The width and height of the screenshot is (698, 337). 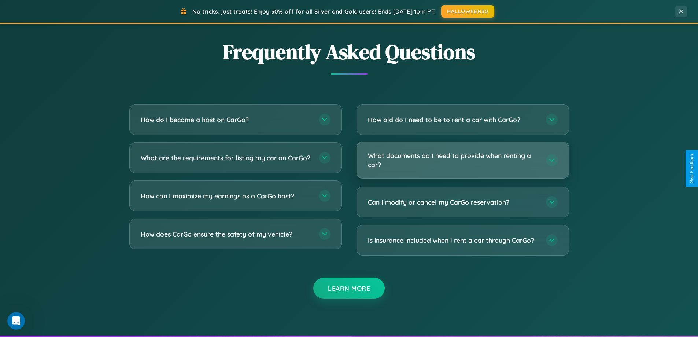 I want to click on h3: How can I maximize my earnings as a CarGo host?, so click(x=226, y=196).